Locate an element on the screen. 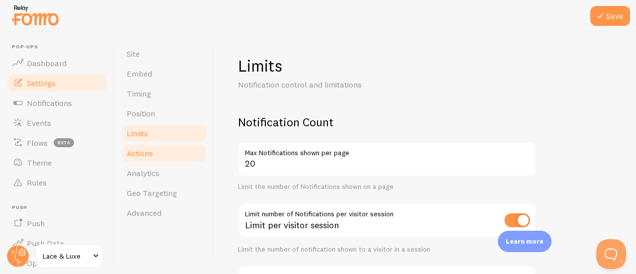 This screenshot has height=274, width=636. span: Dashboard is located at coordinates (47, 63).